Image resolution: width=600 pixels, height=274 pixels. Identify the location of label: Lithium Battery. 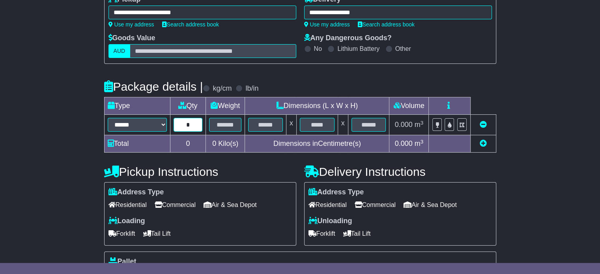
(358, 49).